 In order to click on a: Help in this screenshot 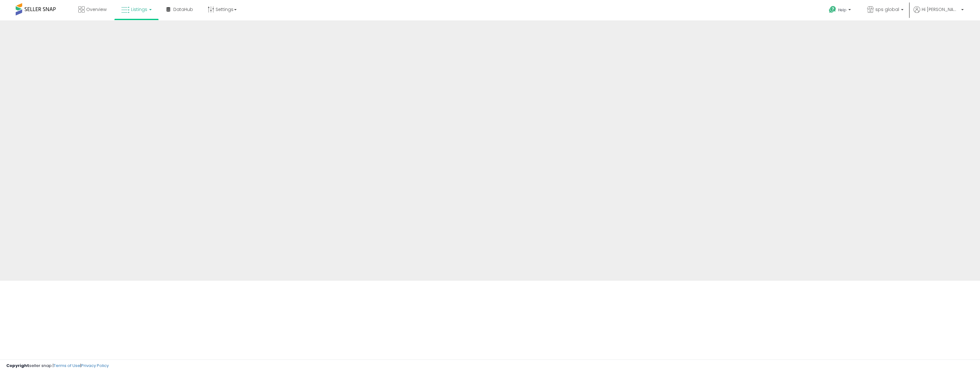, I will do `click(840, 11)`.